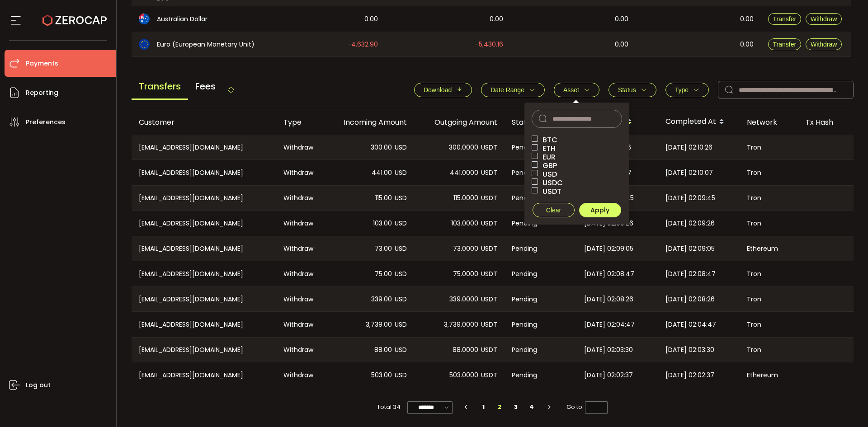 This screenshot has height=427, width=868. Describe the element at coordinates (205, 45) in the screenshot. I see `span: Euro (European Monetary Unit)` at that location.